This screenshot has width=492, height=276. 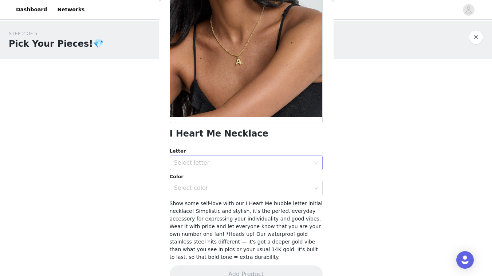 I want to click on span: Show some self-love with our I Heart Me bubble letter initial necklace! Simplistic and stylish, i..., so click(x=246, y=230).